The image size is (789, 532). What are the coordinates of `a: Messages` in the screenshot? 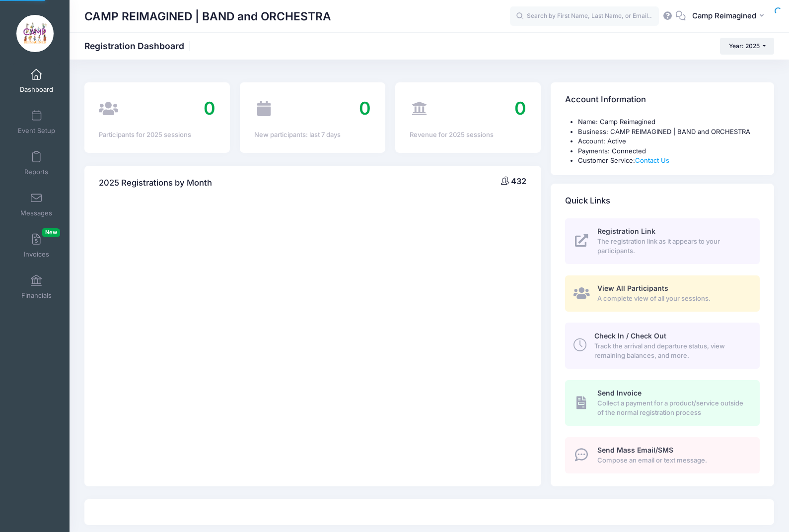 It's located at (36, 205).